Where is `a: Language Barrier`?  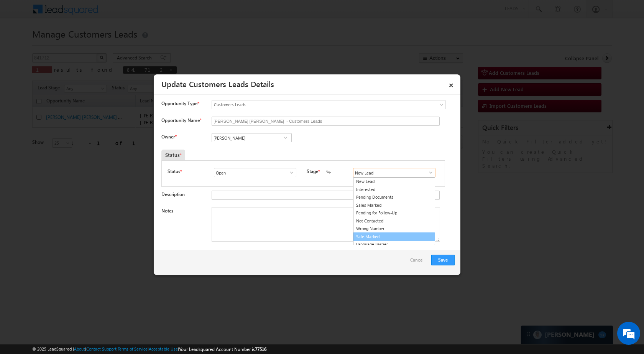 a: Language Barrier is located at coordinates (394, 245).